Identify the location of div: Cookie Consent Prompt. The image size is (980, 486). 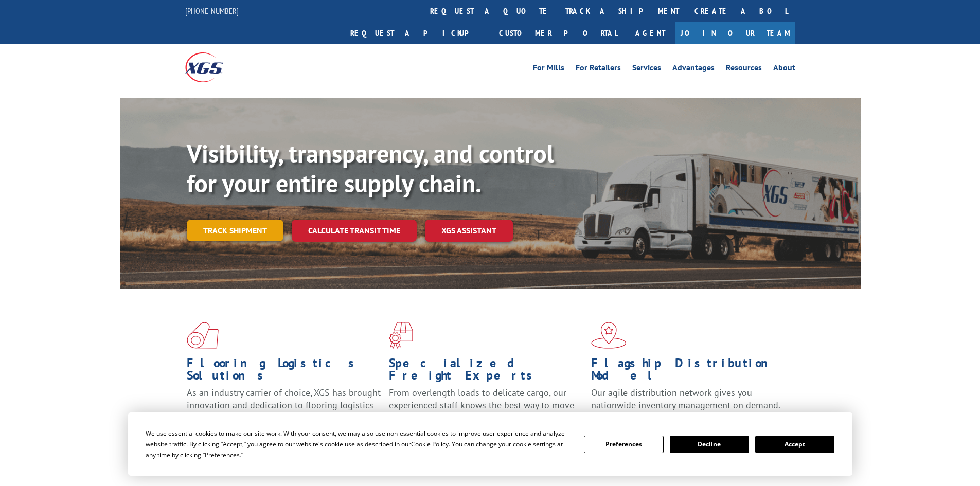
(490, 444).